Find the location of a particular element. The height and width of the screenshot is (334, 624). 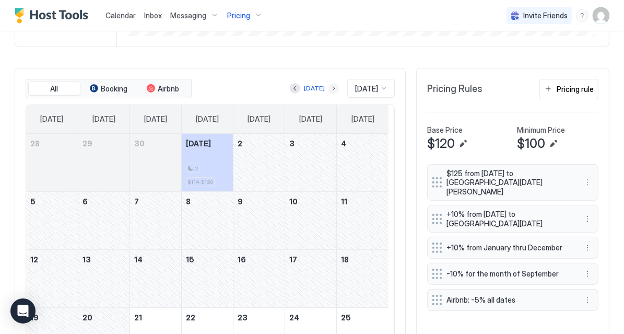

td: October 15, 2025 is located at coordinates (207, 278).